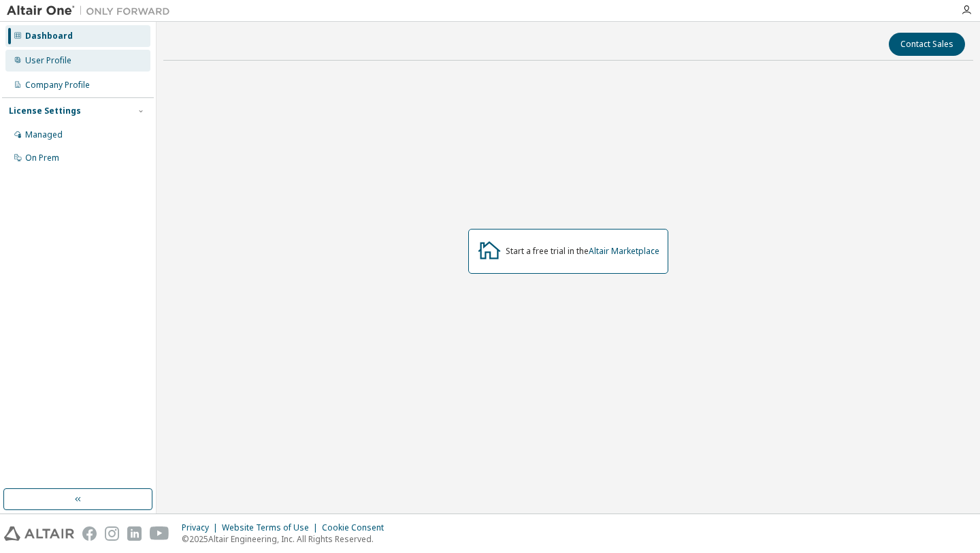 This screenshot has height=553, width=980. What do you see at coordinates (49, 61) in the screenshot?
I see `div: User Profile` at bounding box center [49, 61].